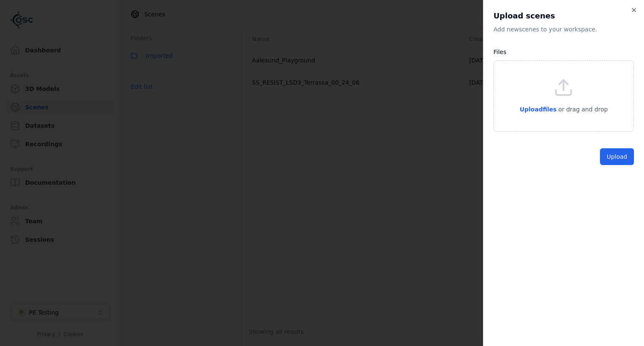  I want to click on p: or drag and drop, so click(582, 109).